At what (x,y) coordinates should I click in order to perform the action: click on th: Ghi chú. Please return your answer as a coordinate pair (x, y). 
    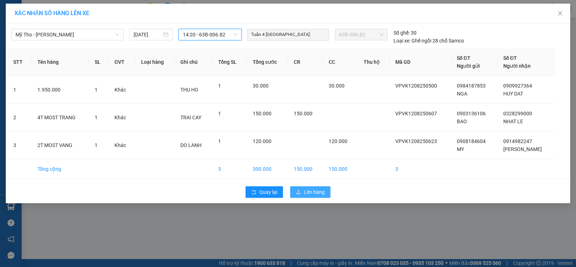
    Looking at the image, I should click on (193, 62).